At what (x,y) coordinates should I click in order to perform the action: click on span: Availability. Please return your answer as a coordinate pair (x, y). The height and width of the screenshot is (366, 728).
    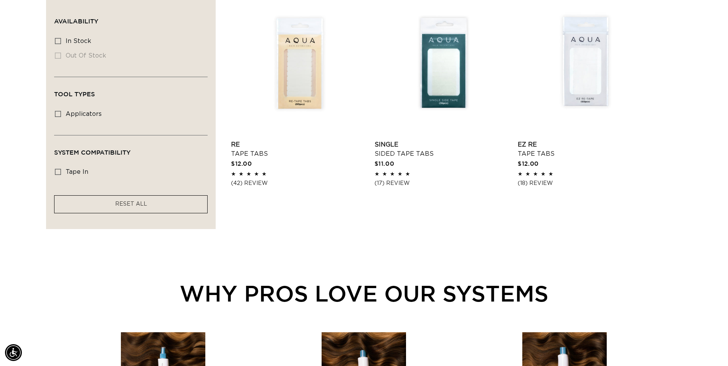
    Looking at the image, I should click on (76, 21).